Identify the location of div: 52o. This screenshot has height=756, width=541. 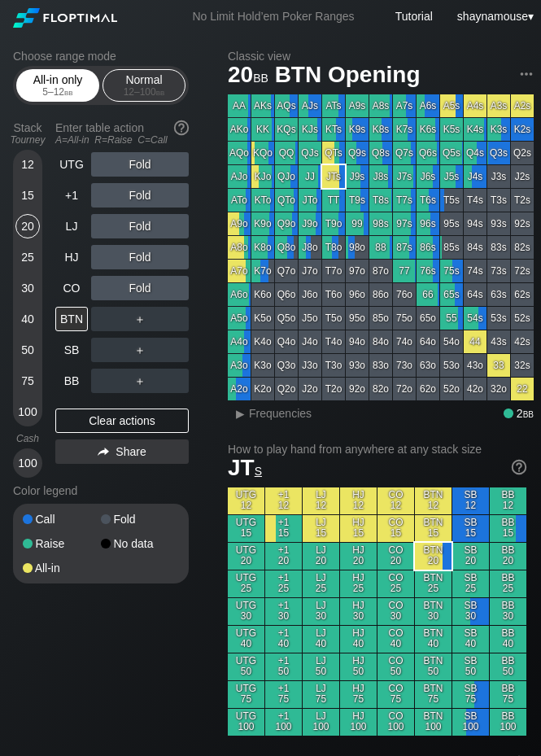
(452, 389).